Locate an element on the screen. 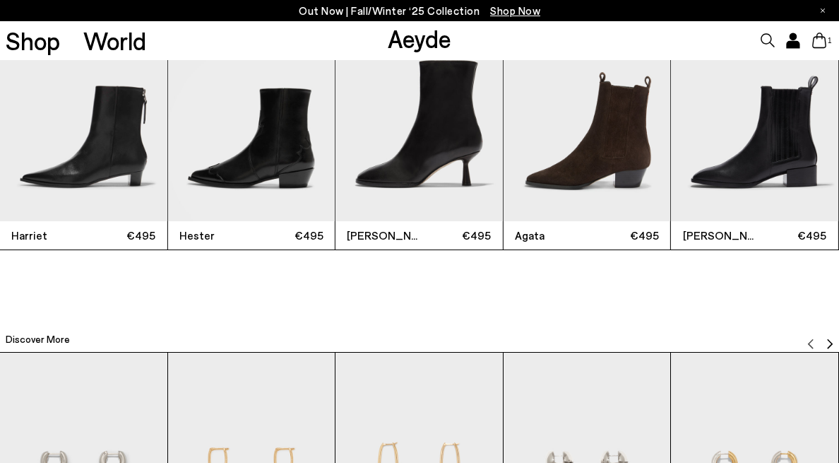 The height and width of the screenshot is (463, 839). span: Navigate to /collections/new-in is located at coordinates (515, 11).